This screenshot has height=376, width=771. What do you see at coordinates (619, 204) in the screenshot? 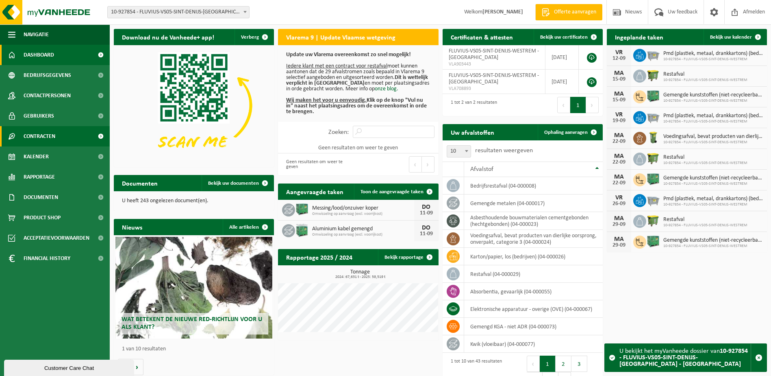
I see `div: 26-09` at bounding box center [619, 204].